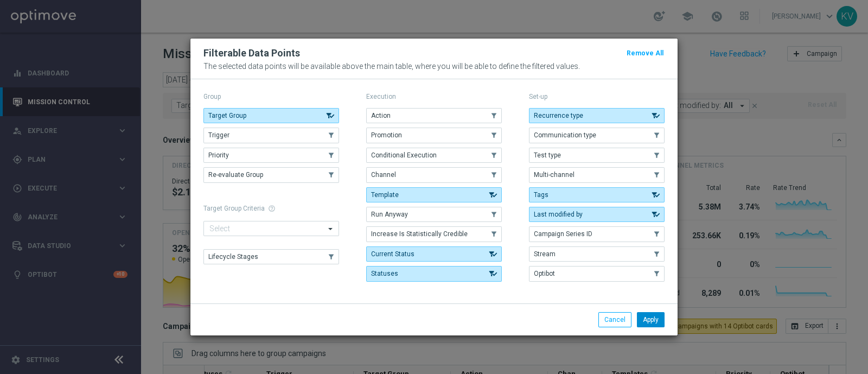  Describe the element at coordinates (404, 155) in the screenshot. I see `span: Conditional Execution` at that location.